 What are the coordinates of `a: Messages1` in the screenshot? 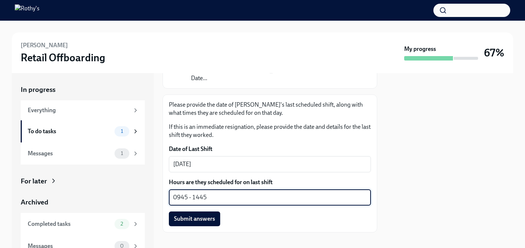 It's located at (83, 154).